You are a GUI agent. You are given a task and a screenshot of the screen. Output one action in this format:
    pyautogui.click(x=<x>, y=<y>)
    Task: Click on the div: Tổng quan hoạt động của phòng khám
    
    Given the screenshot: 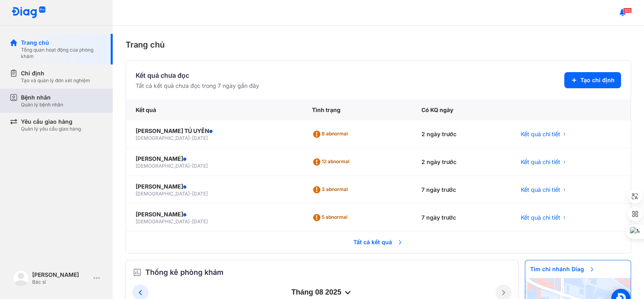 What is the action you would take?
    pyautogui.click(x=62, y=53)
    